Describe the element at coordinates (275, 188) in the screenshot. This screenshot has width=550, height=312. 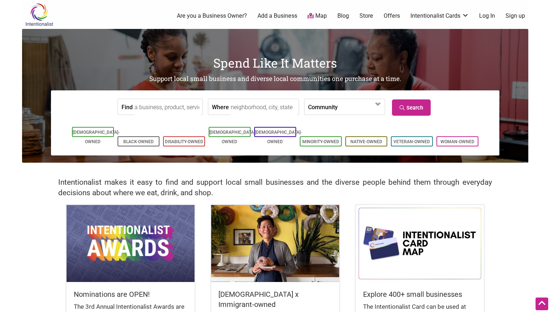
I see `h2: Intentionalist makes it easy to find and support local small businesses and the diverse people be...` at that location.